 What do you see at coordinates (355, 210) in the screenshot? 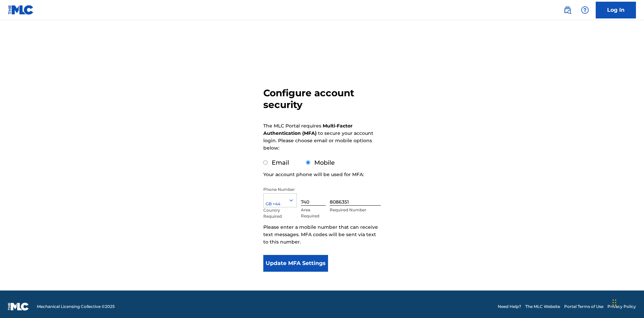
I see `p: Required Number` at bounding box center [355, 210].